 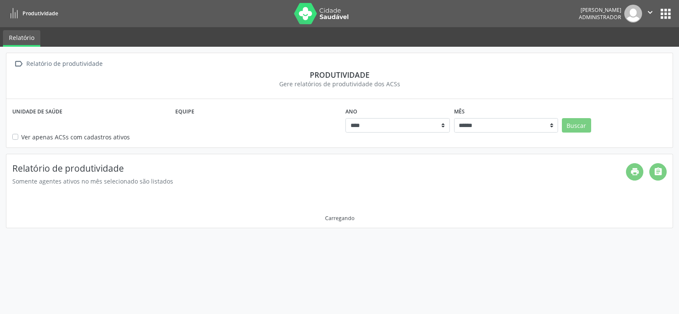 I want to click on label: Equipe, so click(x=185, y=111).